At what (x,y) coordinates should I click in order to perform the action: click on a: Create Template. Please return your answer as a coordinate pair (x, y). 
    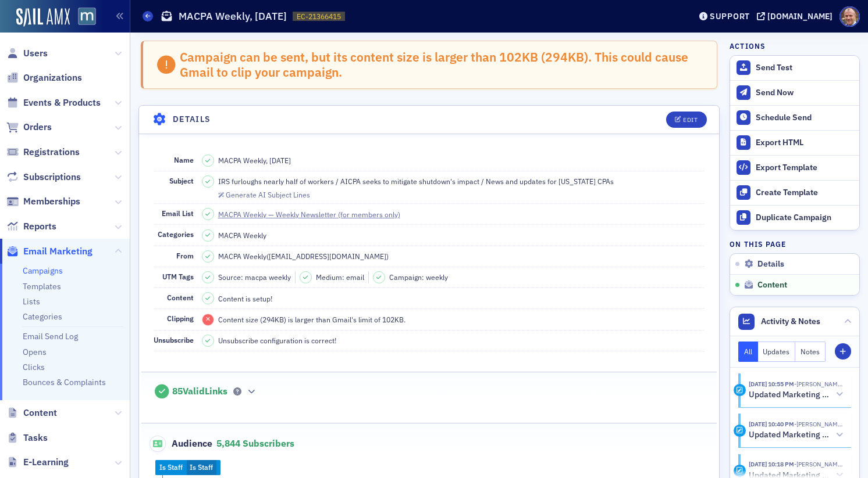
    Looking at the image, I should click on (794, 192).